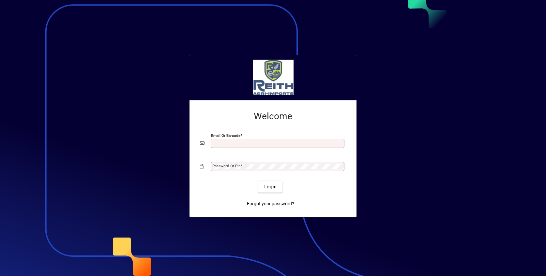  Describe the element at coordinates (226, 136) in the screenshot. I see `mat-label: Email or Barcode` at that location.